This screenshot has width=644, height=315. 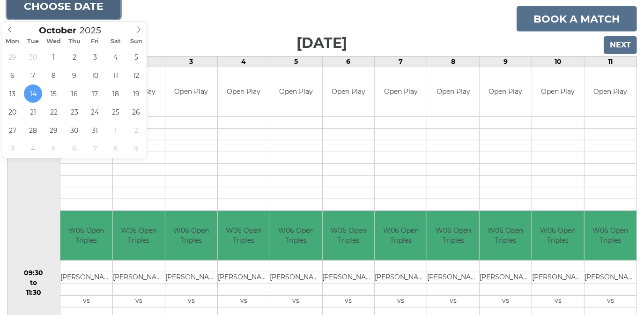 I want to click on span: October 22, 2025, so click(x=53, y=112).